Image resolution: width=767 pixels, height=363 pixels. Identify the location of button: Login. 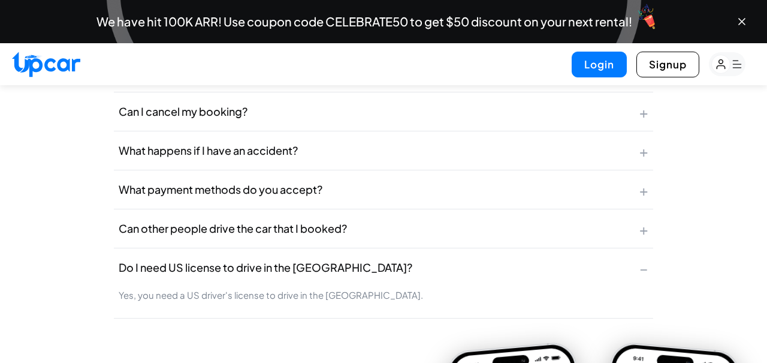
(599, 64).